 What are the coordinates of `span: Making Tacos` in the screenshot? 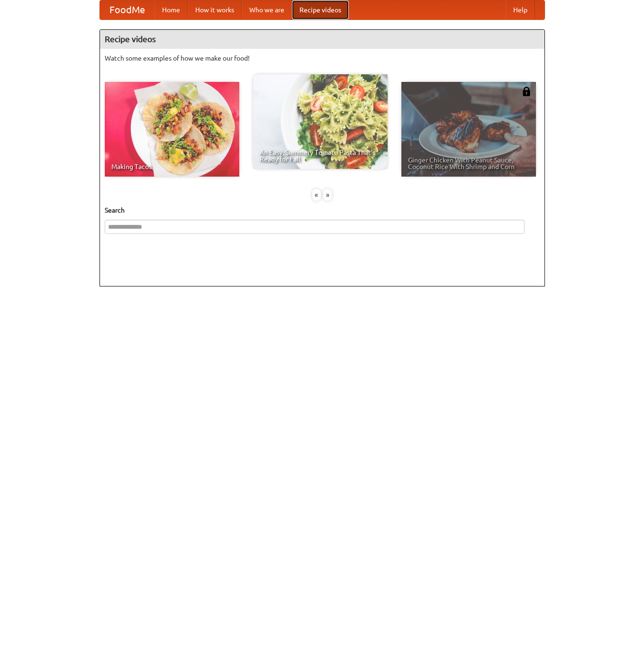 It's located at (172, 167).